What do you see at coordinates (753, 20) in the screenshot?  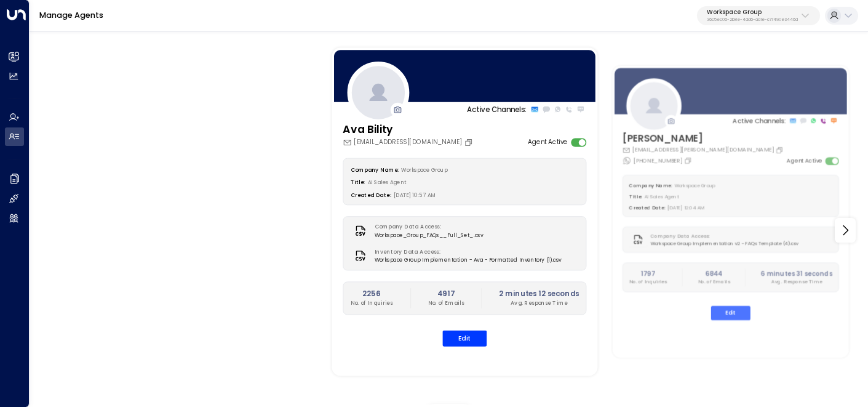 I see `p: 36c5ec06-2b8e-4dd6-aa1e-c77490e3446d` at bounding box center [753, 20].